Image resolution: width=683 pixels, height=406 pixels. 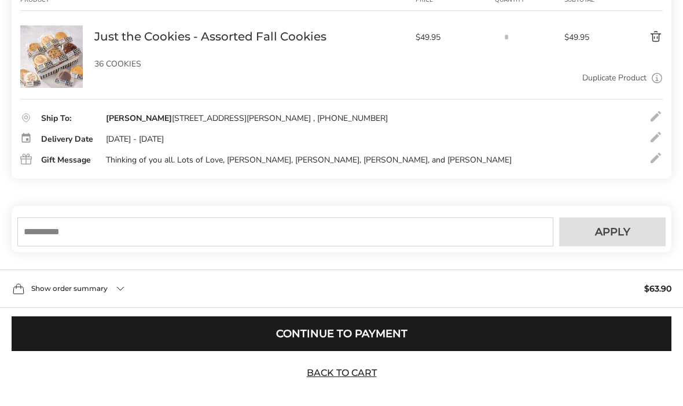 What do you see at coordinates (341, 373) in the screenshot?
I see `a: Back to Cart` at bounding box center [341, 373].